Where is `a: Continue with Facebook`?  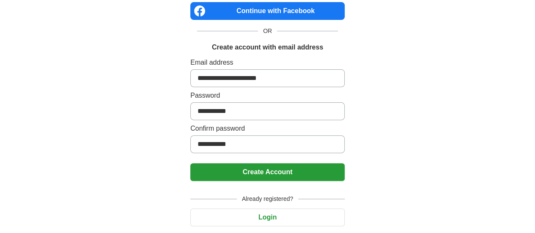 a: Continue with Facebook is located at coordinates (267, 11).